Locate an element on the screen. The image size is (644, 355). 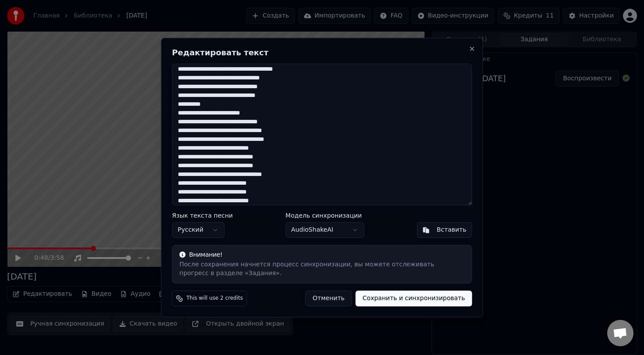
div: После сохранения начнется процесс синхронизации, вы можете отслеживать прогресс в разделе «Задания». is located at coordinates (322, 269).